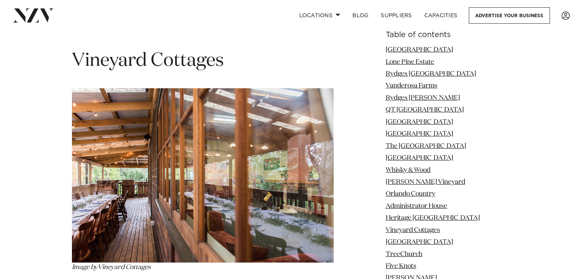 The height and width of the screenshot is (279, 582). What do you see at coordinates (408, 170) in the screenshot?
I see `a: Whisky & Wood` at bounding box center [408, 170].